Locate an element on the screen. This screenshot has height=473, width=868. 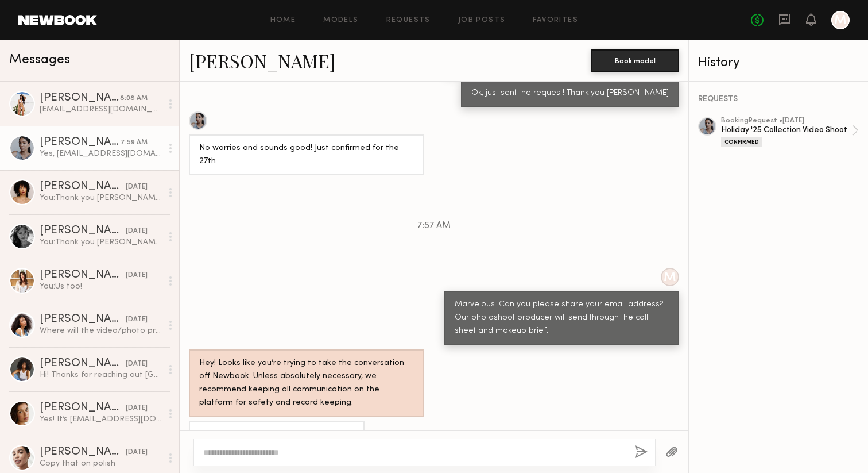
span: Messages is located at coordinates (39, 60).